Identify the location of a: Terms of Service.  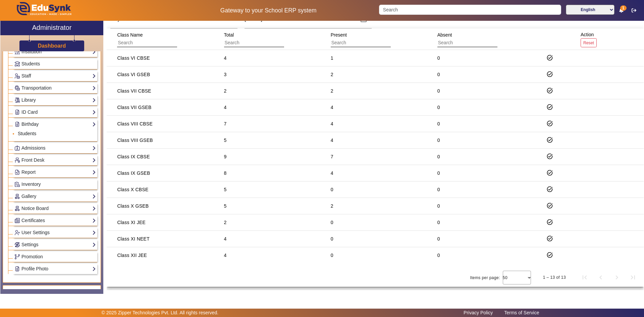
(521, 313).